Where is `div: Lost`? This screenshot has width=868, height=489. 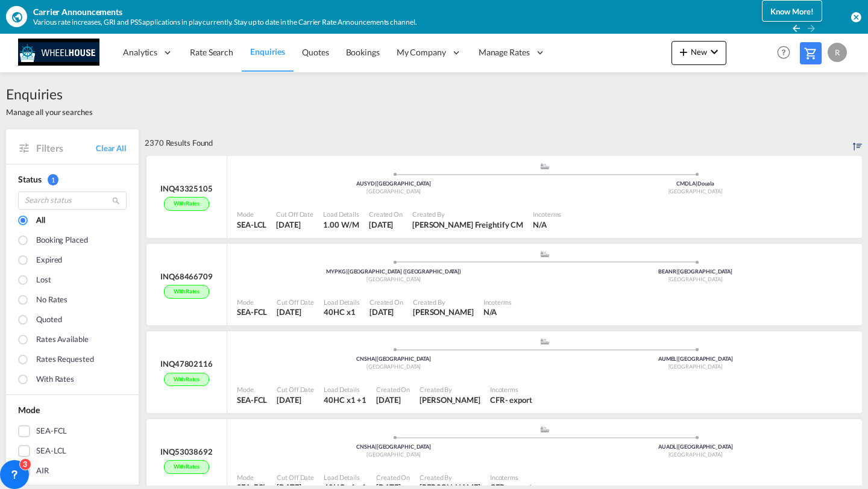 div: Lost is located at coordinates (44, 281).